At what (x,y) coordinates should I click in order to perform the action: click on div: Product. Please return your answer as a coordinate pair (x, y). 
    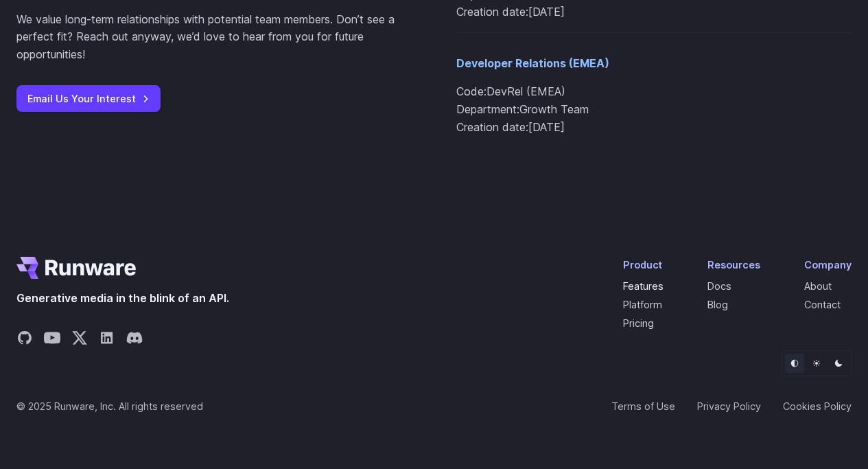
    Looking at the image, I should click on (643, 264).